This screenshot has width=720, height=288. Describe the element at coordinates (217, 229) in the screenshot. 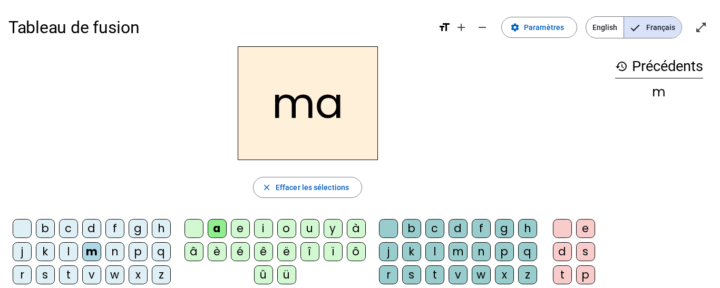

I see `div: a` at that location.